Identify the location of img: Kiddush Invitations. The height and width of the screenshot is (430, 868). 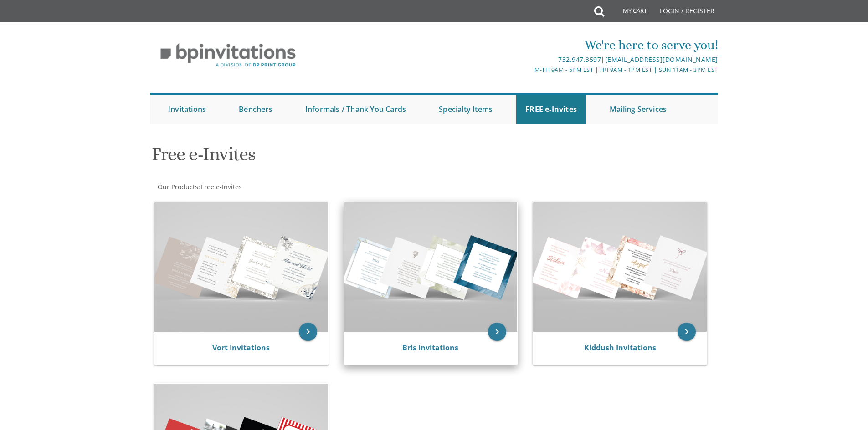
(620, 267).